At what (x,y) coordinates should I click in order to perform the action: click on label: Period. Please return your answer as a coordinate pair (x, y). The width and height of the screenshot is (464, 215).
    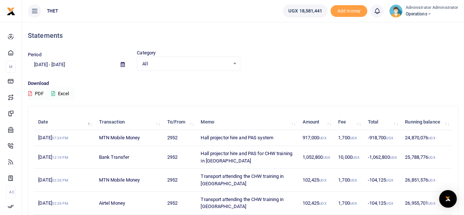
    Looking at the image, I should click on (34, 55).